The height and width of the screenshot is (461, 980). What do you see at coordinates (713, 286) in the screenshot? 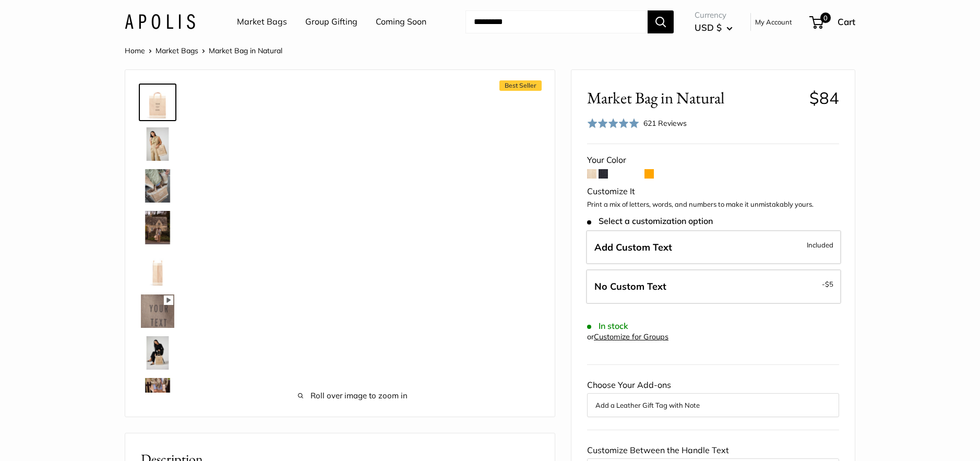
I see `label: Leave Blank` at bounding box center [713, 286].